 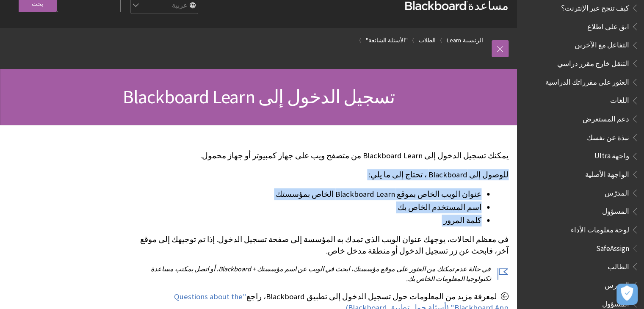 What do you see at coordinates (437, 6) in the screenshot?
I see `strong: Blackboard` at bounding box center [437, 6].